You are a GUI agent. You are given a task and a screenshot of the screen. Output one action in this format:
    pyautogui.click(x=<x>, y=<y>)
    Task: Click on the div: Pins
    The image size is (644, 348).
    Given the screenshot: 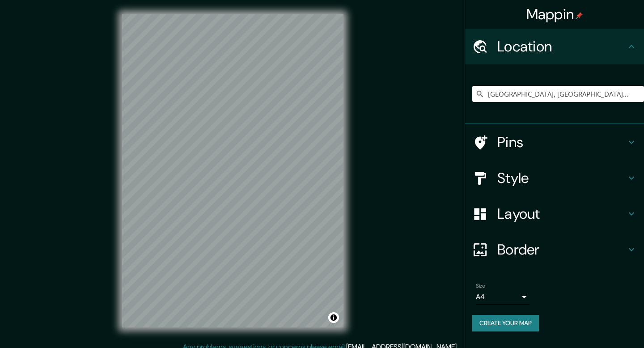 What is the action you would take?
    pyautogui.click(x=555, y=142)
    